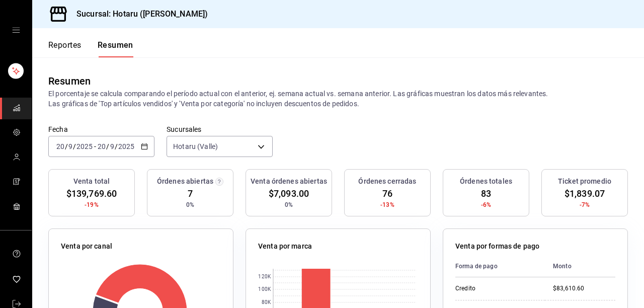 This screenshot has width=644, height=308. I want to click on span: -7%, so click(584, 205).